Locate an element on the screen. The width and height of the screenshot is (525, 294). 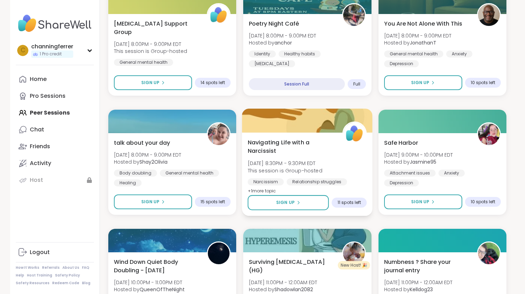
a: Host is located at coordinates (55, 180).